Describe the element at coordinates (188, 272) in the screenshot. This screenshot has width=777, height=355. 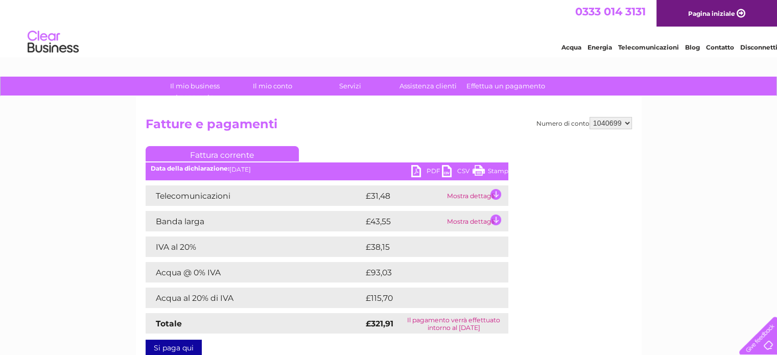
I see `font: Acqua @ 0% IVA` at that location.